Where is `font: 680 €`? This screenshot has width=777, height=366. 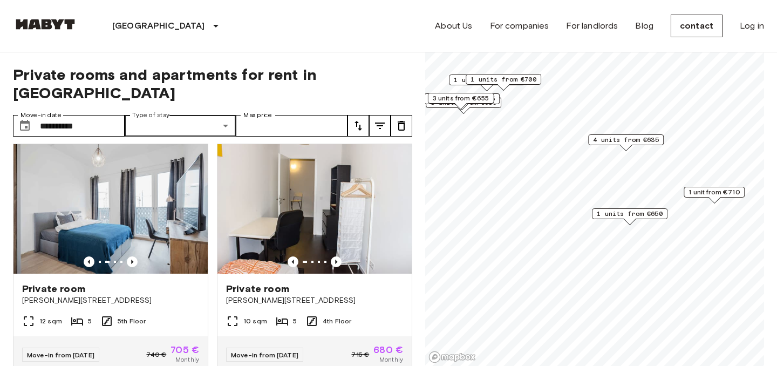 font: 680 € is located at coordinates (388, 349).